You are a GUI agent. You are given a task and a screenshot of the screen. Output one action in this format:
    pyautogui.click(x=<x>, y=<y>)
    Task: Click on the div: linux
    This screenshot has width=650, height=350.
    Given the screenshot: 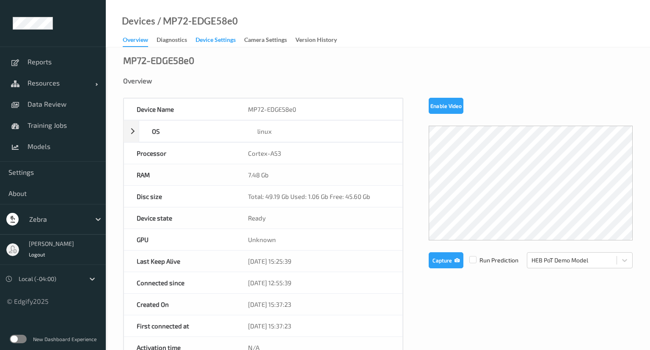 What is the action you would take?
    pyautogui.click(x=323, y=131)
    